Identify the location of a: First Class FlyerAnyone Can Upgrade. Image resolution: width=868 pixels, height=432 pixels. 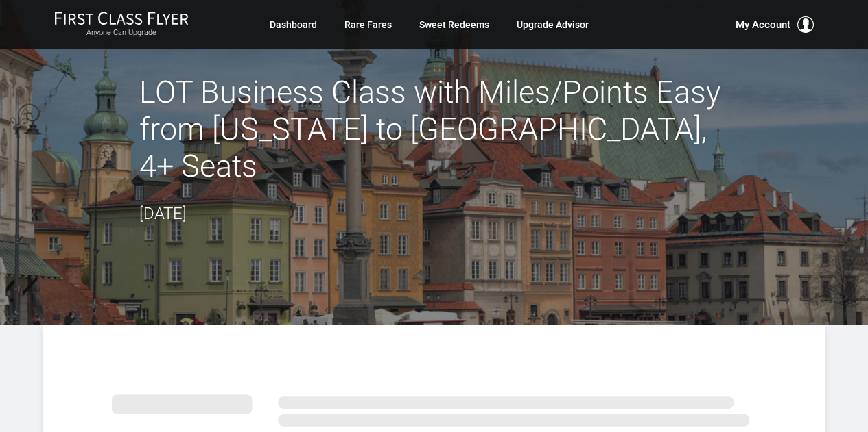
(121, 25).